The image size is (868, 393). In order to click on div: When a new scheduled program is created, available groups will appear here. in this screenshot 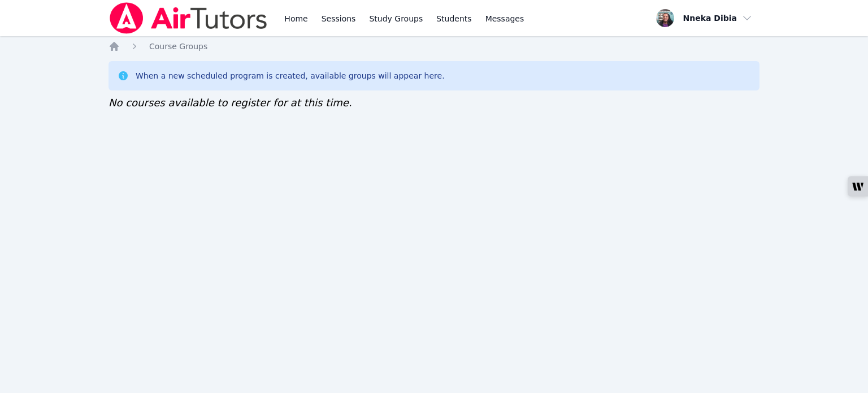, I will do `click(290, 76)`.